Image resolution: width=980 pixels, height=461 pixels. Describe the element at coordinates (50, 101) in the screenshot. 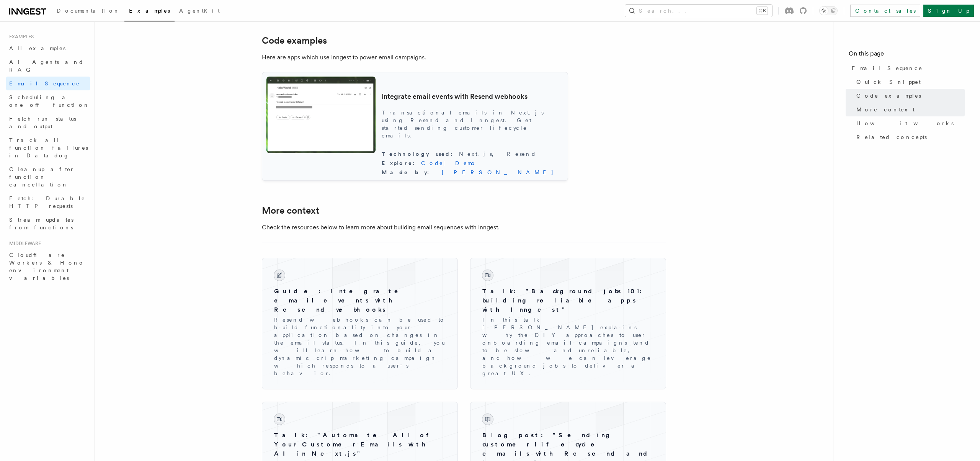

I see `span: Scheduling a one-off function` at that location.